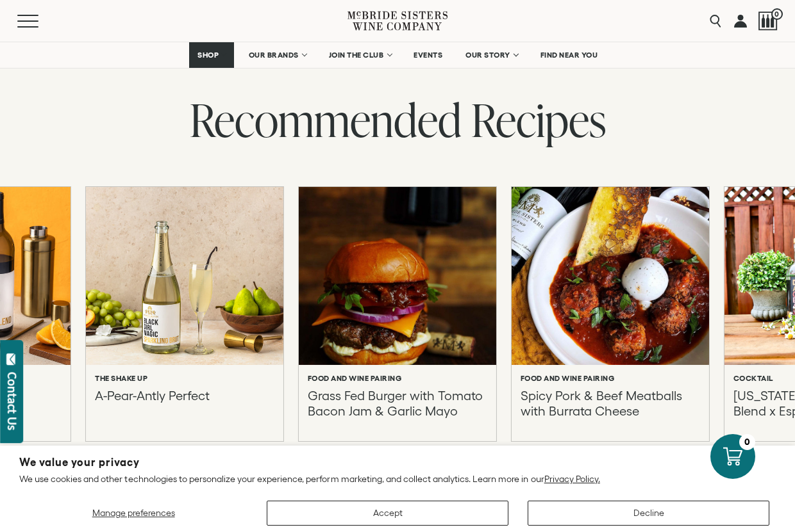 This screenshot has width=795, height=532. Describe the element at coordinates (40, 21) in the screenshot. I see `button: Mobile Menu Trigger` at that location.